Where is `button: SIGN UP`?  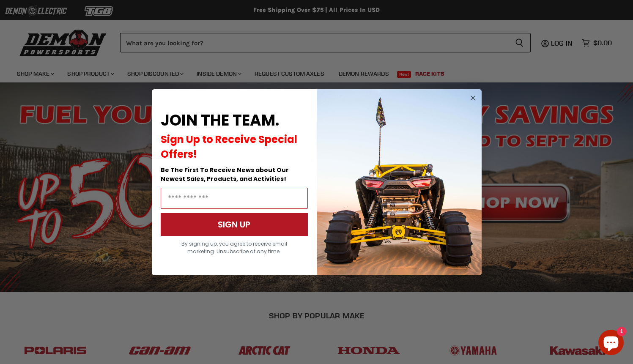 button: SIGN UP is located at coordinates (234, 225).